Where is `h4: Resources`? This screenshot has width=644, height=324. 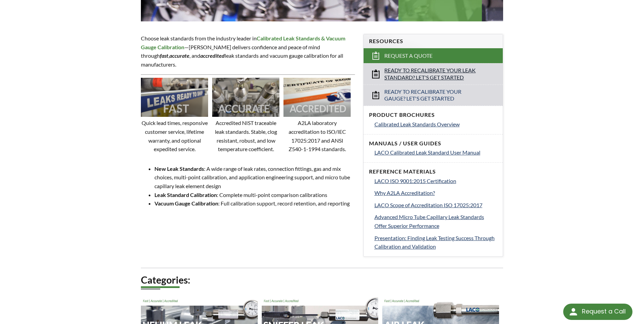 h4: Resources is located at coordinates (433, 41).